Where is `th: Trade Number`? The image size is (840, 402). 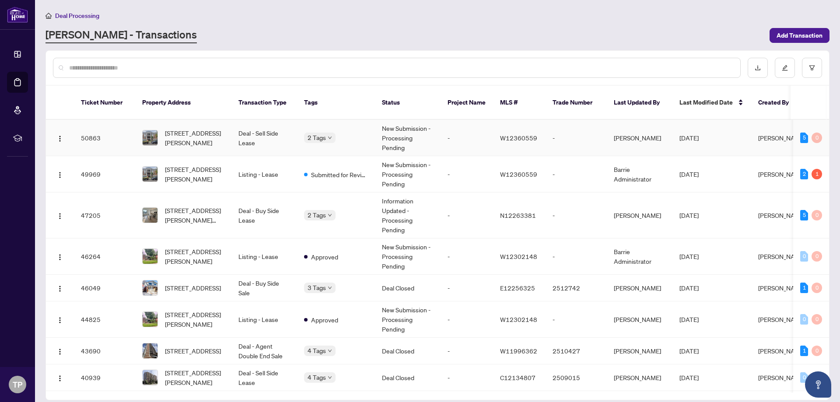 th: Trade Number is located at coordinates (576, 103).